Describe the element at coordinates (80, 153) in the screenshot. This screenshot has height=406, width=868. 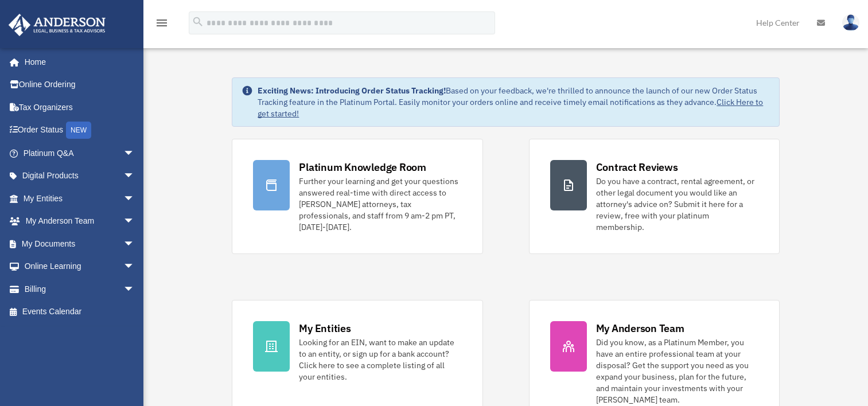
I see `a: Platinum Q&Aarrow_drop_down` at that location.